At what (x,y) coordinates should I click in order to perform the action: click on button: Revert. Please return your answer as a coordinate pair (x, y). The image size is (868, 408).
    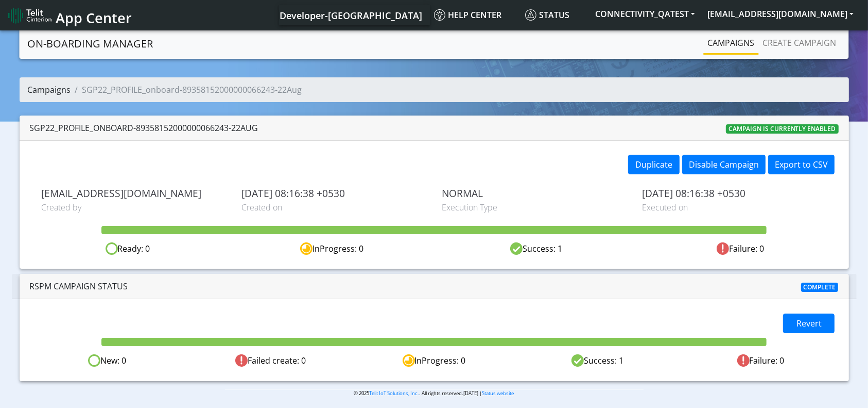
    Looking at the image, I should click on (809, 323).